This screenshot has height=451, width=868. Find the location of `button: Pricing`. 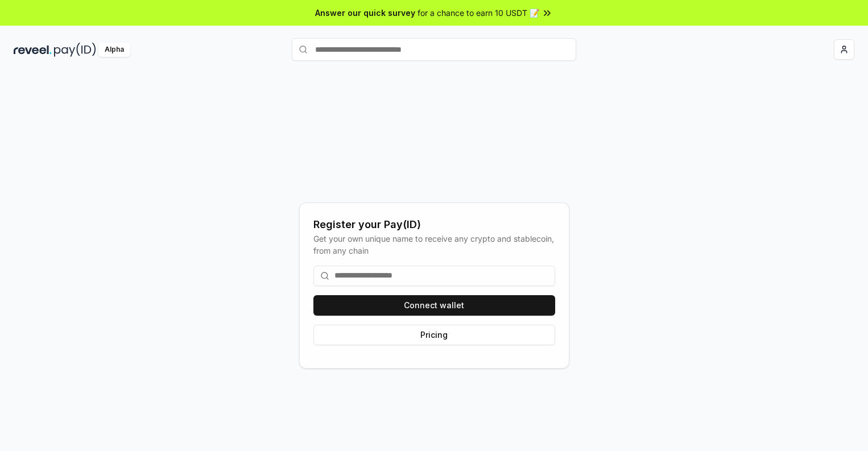

button: Pricing is located at coordinates (434, 336).